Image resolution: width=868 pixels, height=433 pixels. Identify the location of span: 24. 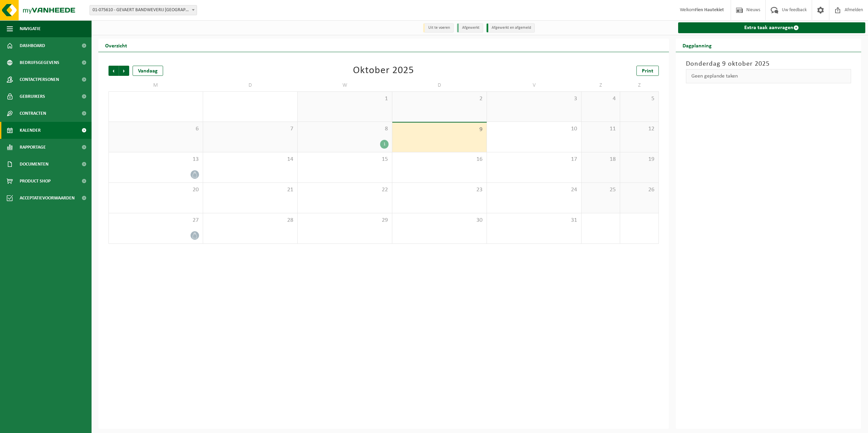
(534, 190).